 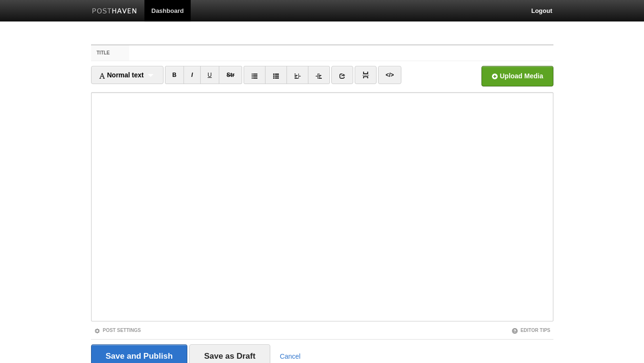 I want to click on a: U, so click(x=210, y=75).